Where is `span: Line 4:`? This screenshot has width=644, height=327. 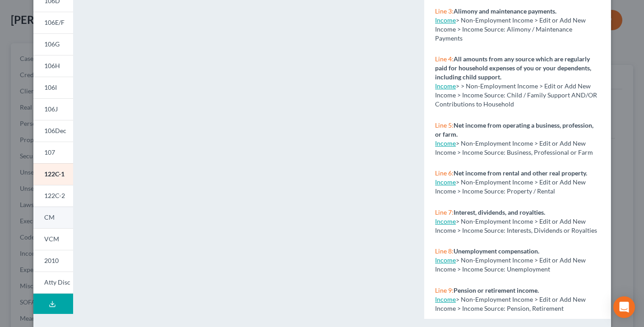
span: Line 4: is located at coordinates (444, 59).